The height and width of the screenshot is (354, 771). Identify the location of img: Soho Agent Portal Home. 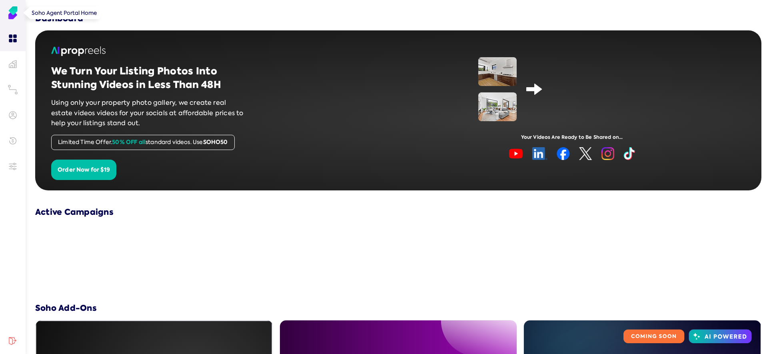
(13, 13).